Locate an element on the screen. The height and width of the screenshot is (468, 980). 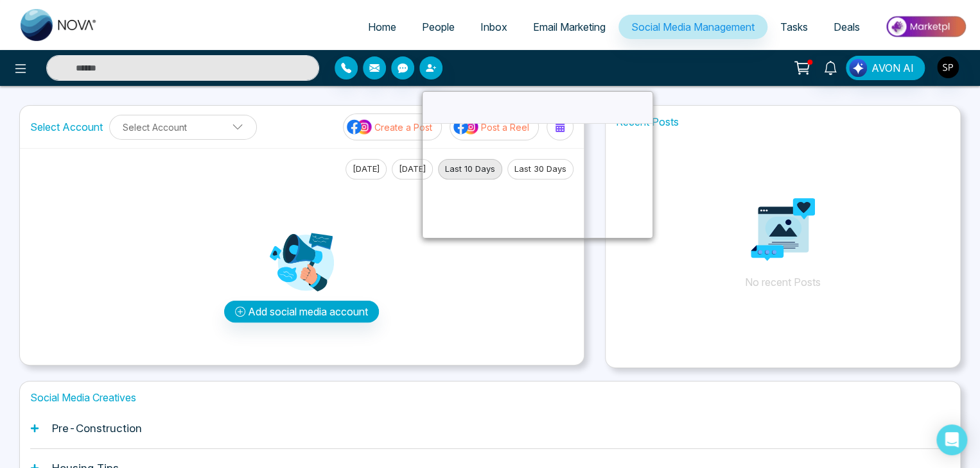
span: Social Media Management is located at coordinates (693, 27).